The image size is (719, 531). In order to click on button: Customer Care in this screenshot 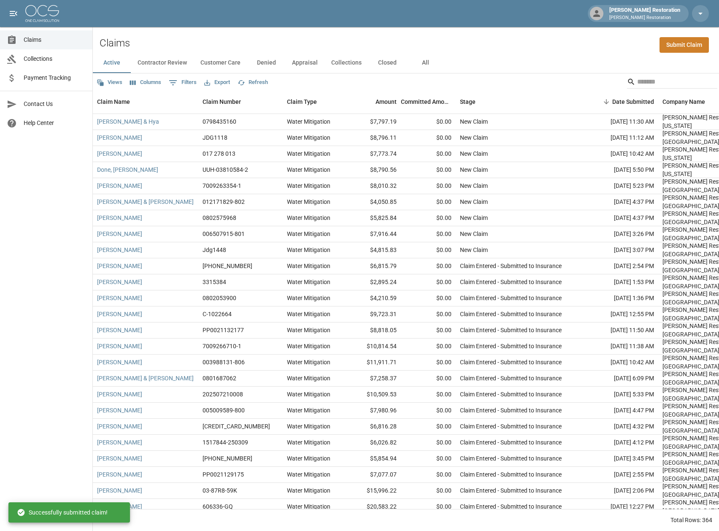, I will do `click(220, 63)`.